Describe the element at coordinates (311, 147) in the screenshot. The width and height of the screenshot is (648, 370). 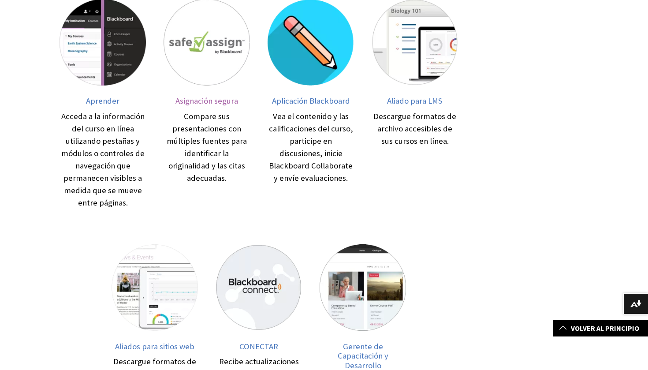
I see `div: Vea el contenido y las calificaciones del curso, participe en discusiones, inicie Blackboard Coll...` at that location.